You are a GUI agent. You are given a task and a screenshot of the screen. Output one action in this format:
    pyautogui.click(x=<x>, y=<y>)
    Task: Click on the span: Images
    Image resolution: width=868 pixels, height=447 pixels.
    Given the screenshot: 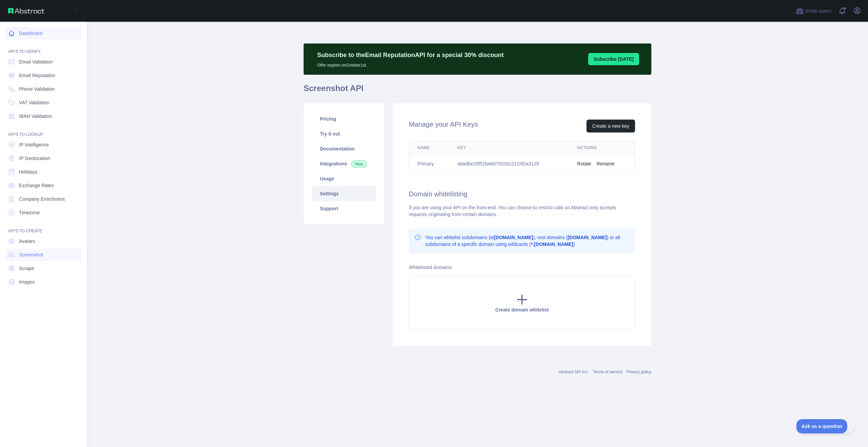 What is the action you would take?
    pyautogui.click(x=27, y=282)
    